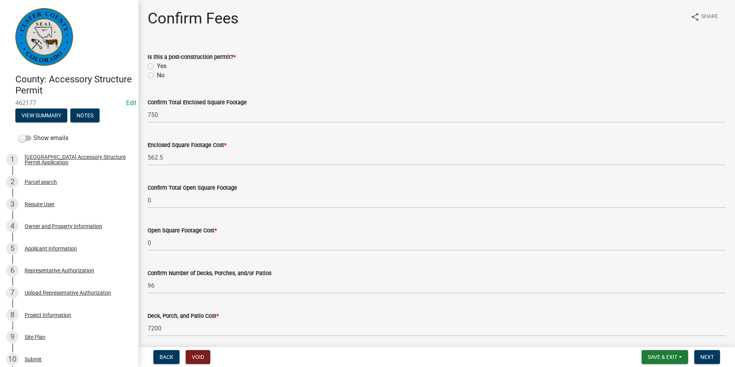 The image size is (735, 367). What do you see at coordinates (12, 248) in the screenshot?
I see `div: 5` at bounding box center [12, 248].